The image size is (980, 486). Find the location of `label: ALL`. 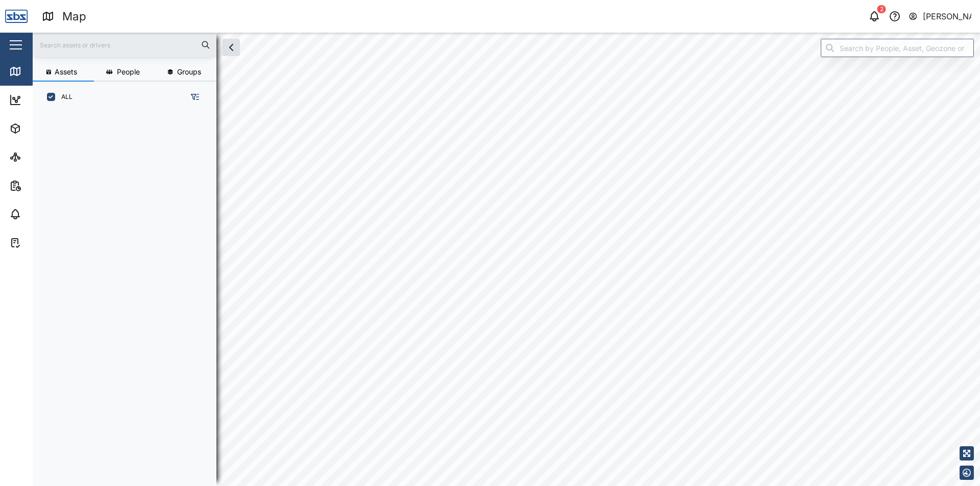

label: ALL is located at coordinates (64, 97).